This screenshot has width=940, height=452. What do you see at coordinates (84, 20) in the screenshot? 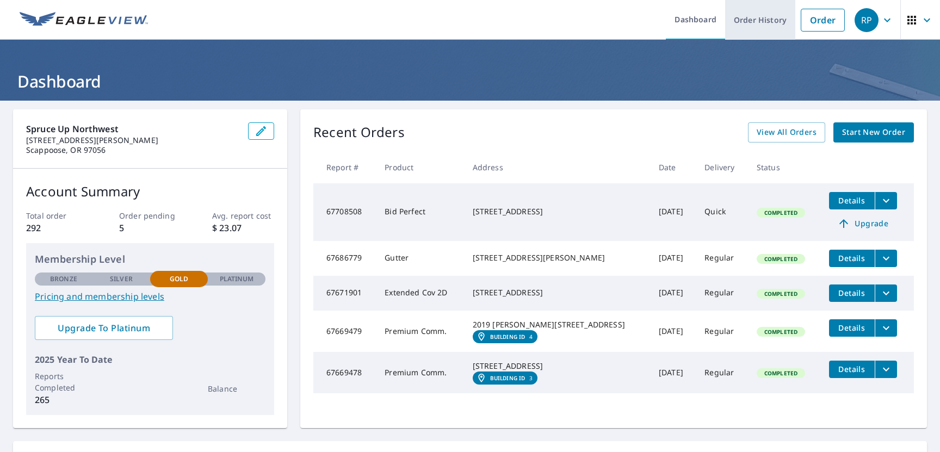
I see `img: EV Logo` at bounding box center [84, 20].